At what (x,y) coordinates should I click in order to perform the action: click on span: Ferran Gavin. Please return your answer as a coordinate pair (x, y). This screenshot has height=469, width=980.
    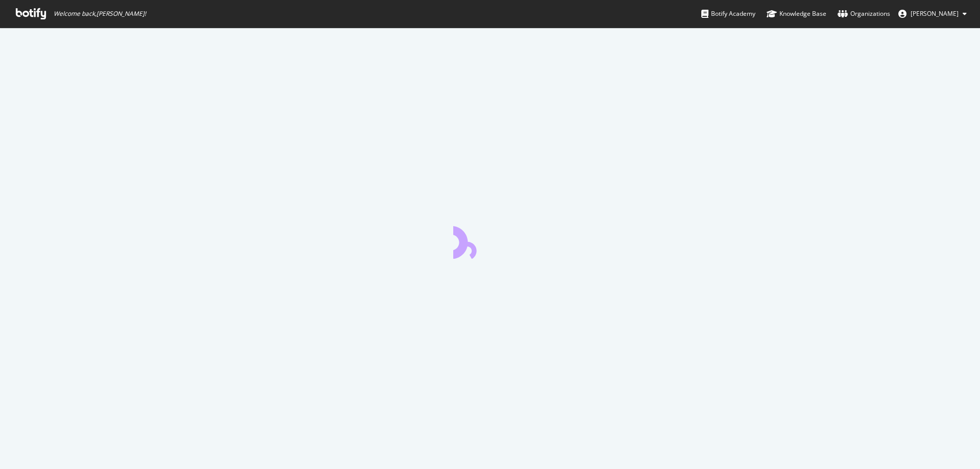
    Looking at the image, I should click on (935, 13).